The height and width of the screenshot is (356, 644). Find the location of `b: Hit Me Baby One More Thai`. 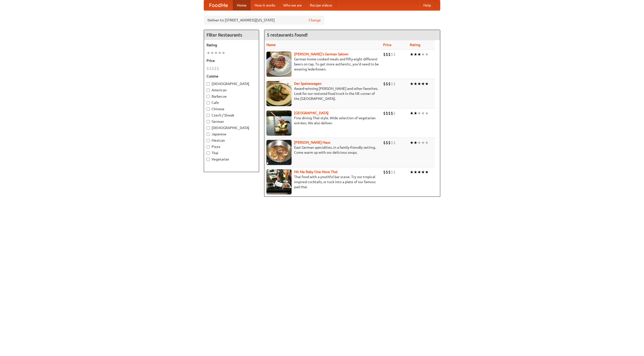

b: Hit Me Baby One More Thai is located at coordinates (316, 172).